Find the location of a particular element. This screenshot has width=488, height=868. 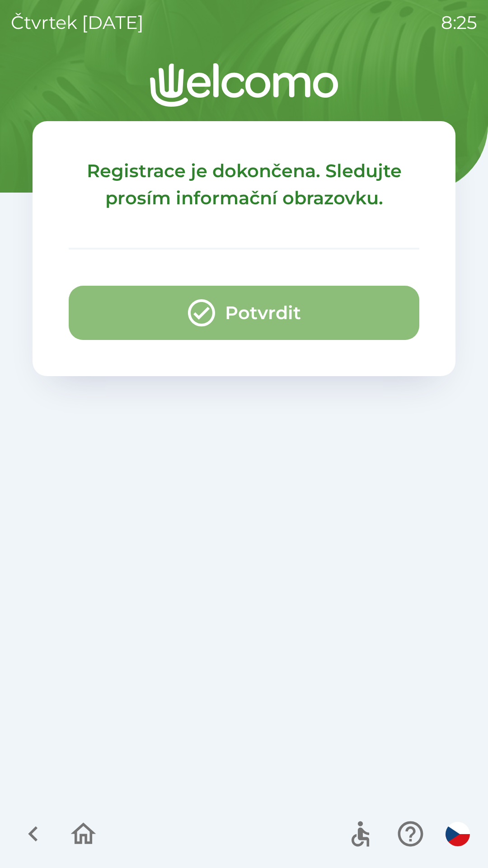

p: Registrace je dokončena. Sledujte prosím informační obrazovku. is located at coordinates (244, 185).